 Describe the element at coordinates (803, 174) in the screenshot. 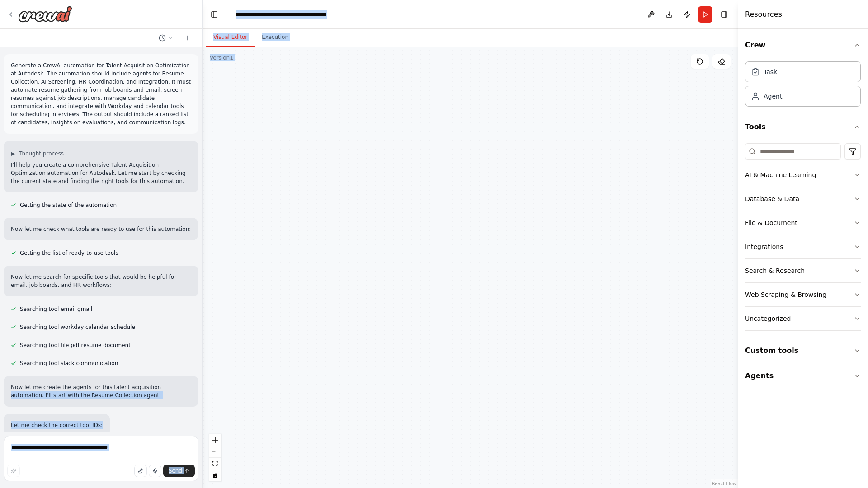

I see `button: AI & Machine Learning` at that location.